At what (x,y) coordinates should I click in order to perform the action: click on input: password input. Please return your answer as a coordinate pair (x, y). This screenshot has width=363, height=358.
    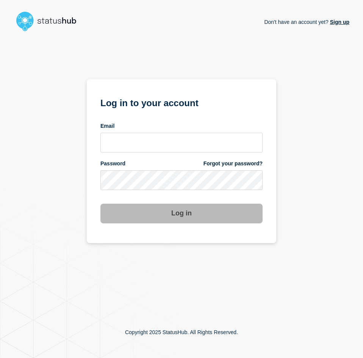
    Looking at the image, I should click on (181, 180).